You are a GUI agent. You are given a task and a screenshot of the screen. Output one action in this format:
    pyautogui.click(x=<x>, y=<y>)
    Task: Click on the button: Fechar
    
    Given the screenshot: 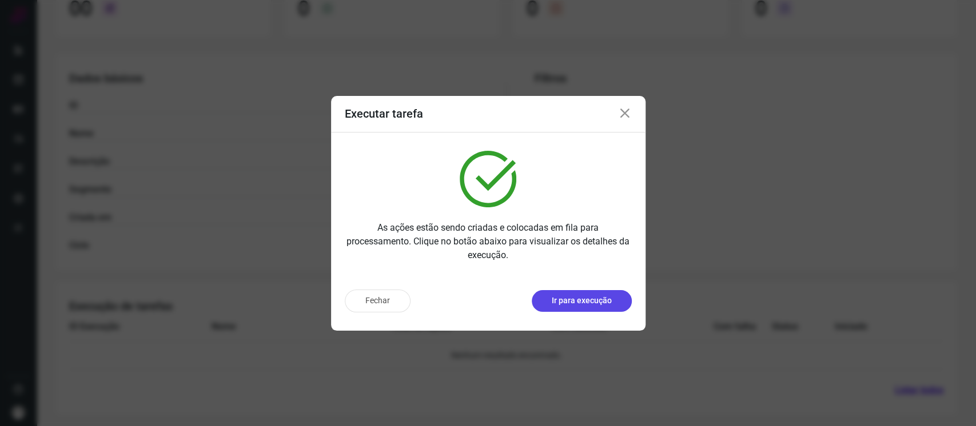 What is the action you would take?
    pyautogui.click(x=377, y=301)
    